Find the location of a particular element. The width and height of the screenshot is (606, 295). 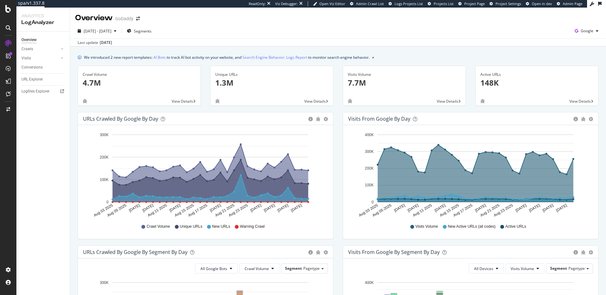

div: Active URLs is located at coordinates (537, 74).